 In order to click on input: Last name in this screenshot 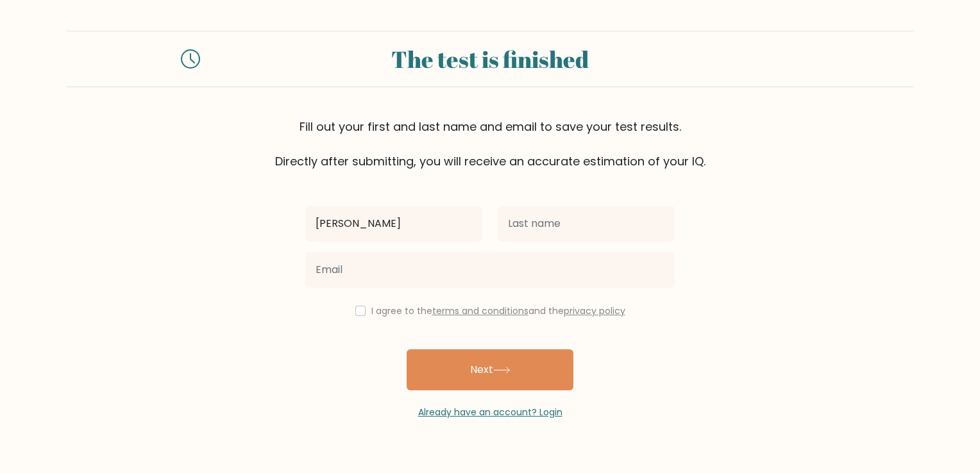, I will do `click(586, 224)`.